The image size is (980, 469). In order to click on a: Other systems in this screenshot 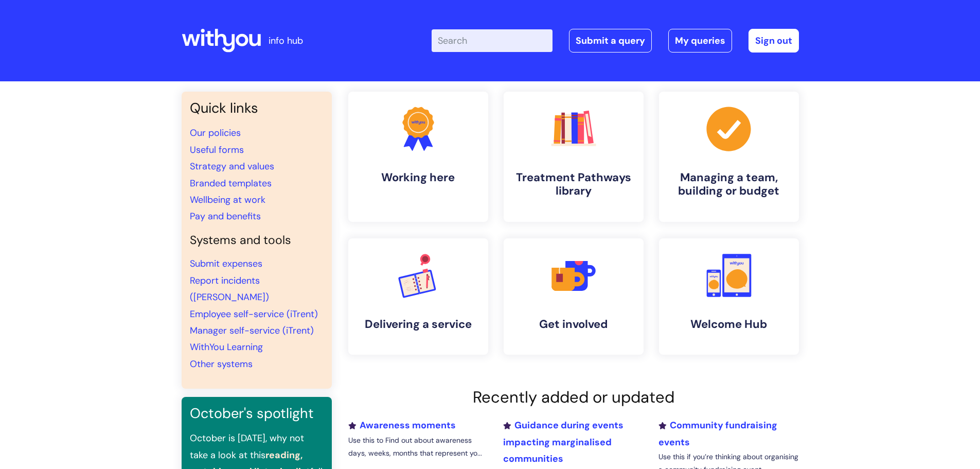, I will do `click(221, 363)`.